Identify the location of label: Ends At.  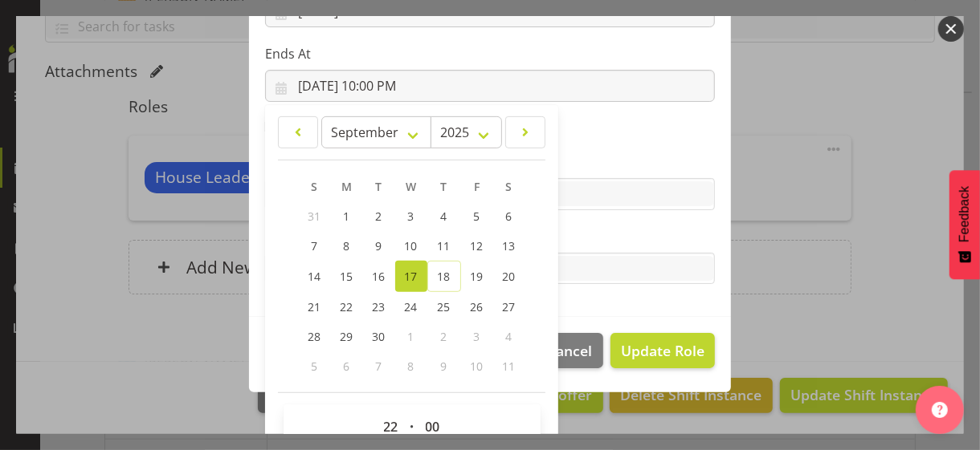
(490, 53).